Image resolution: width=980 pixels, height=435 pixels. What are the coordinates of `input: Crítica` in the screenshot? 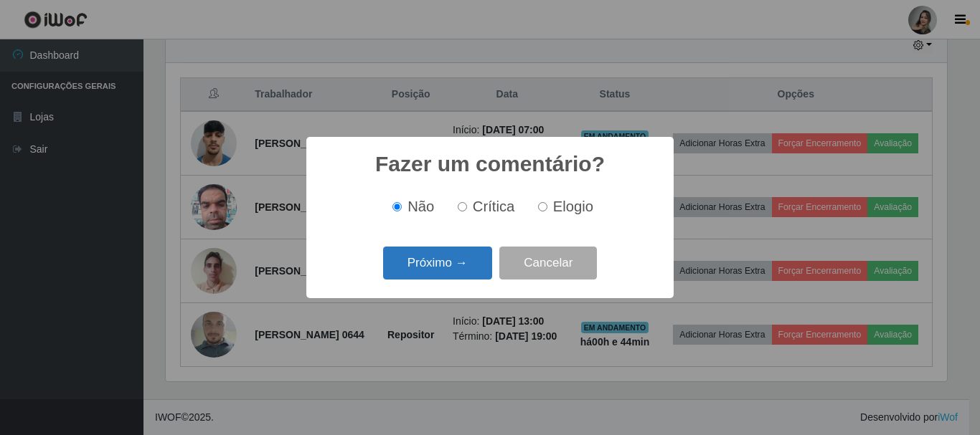 It's located at (462, 206).